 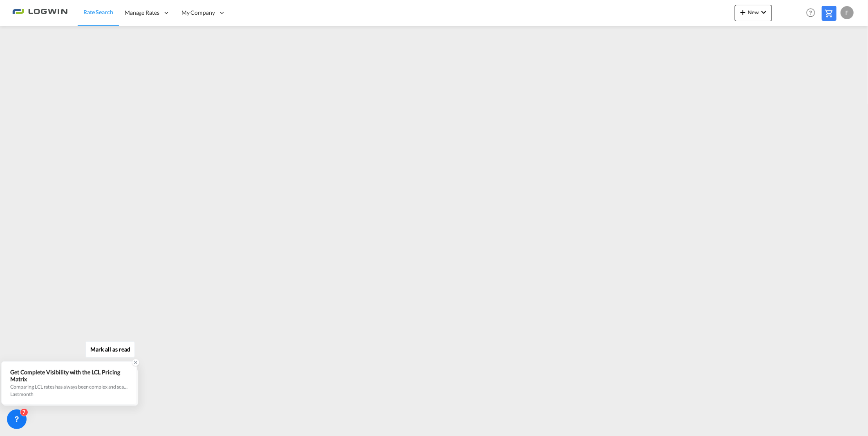 I want to click on div: F, so click(x=847, y=13).